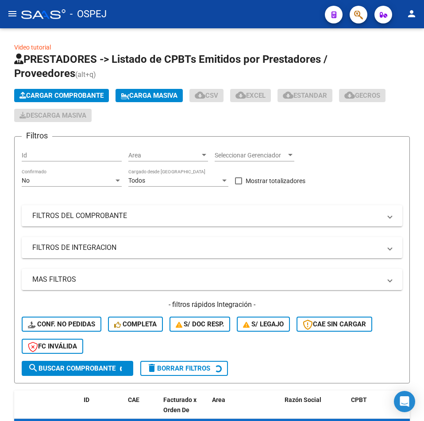  What do you see at coordinates (362, 96) in the screenshot?
I see `button: Gecros` at bounding box center [362, 96].